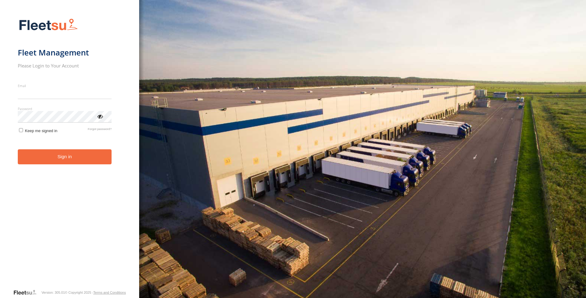 This screenshot has height=298, width=586. Describe the element at coordinates (95, 292) in the screenshot. I see `div: © Copyright 2025 -` at that location.